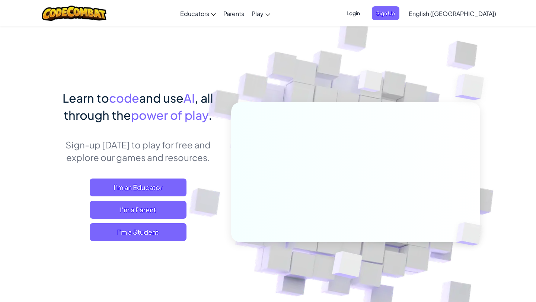  Describe the element at coordinates (124, 98) in the screenshot. I see `span: code` at that location.